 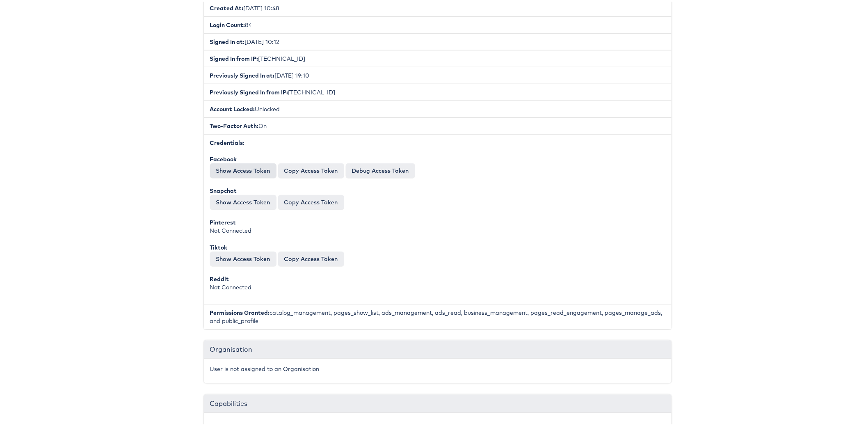 I want to click on a: Debug Access Token, so click(x=380, y=169).